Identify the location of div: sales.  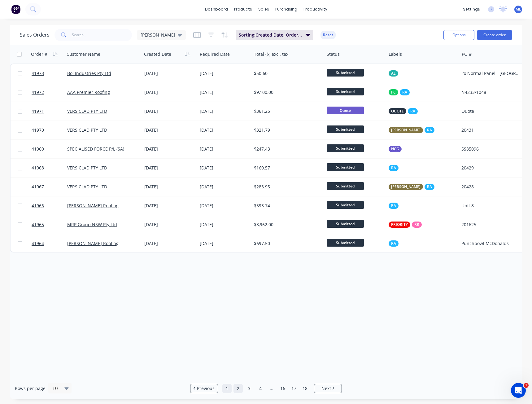
(263, 9).